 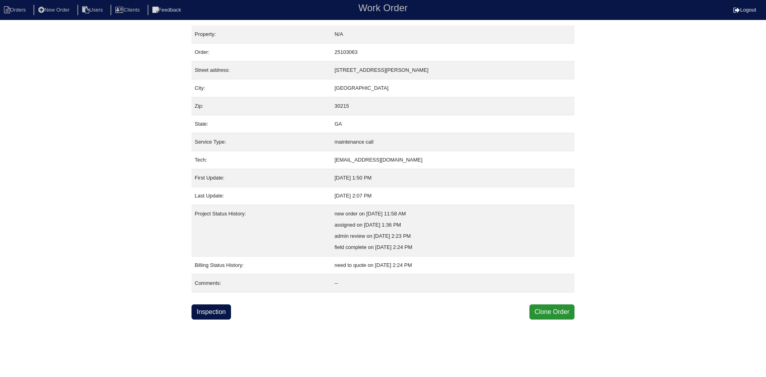 What do you see at coordinates (261, 124) in the screenshot?
I see `td: State:` at bounding box center [261, 124].